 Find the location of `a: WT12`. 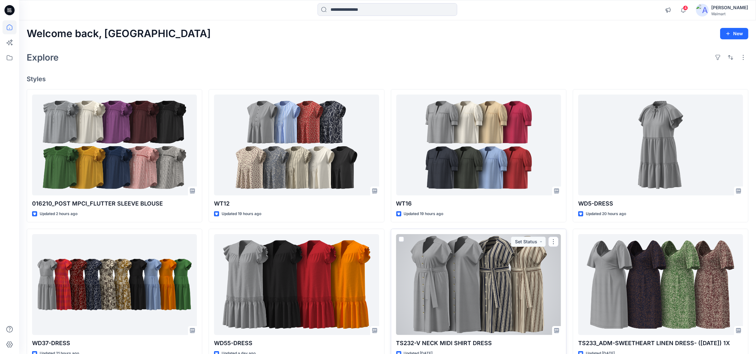

a: WT12 is located at coordinates (296, 145).